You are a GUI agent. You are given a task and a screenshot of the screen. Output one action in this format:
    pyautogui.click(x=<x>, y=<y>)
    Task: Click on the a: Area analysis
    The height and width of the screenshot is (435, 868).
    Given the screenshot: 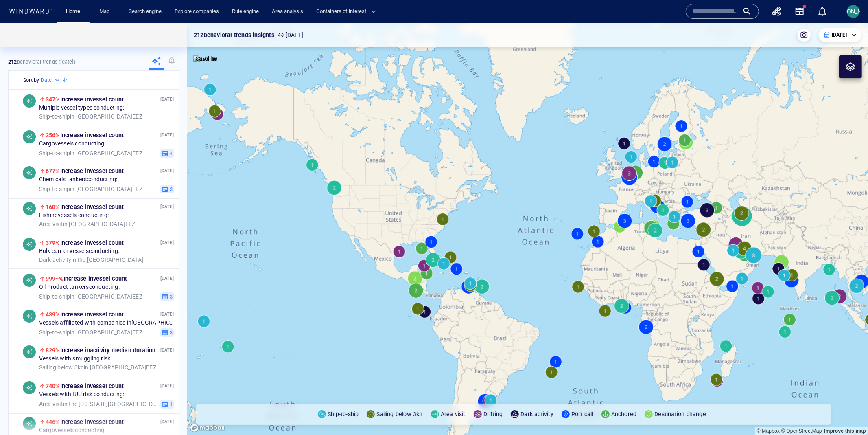 What is the action you would take?
    pyautogui.click(x=287, y=11)
    